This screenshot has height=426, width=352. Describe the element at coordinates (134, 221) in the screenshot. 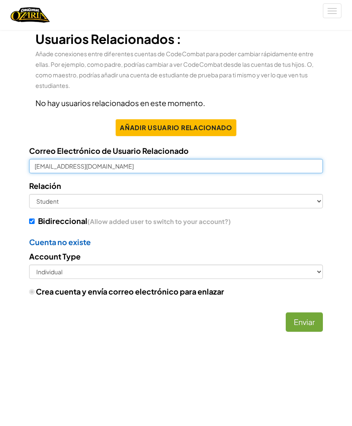

I see `label: Bidireccional` at that location.